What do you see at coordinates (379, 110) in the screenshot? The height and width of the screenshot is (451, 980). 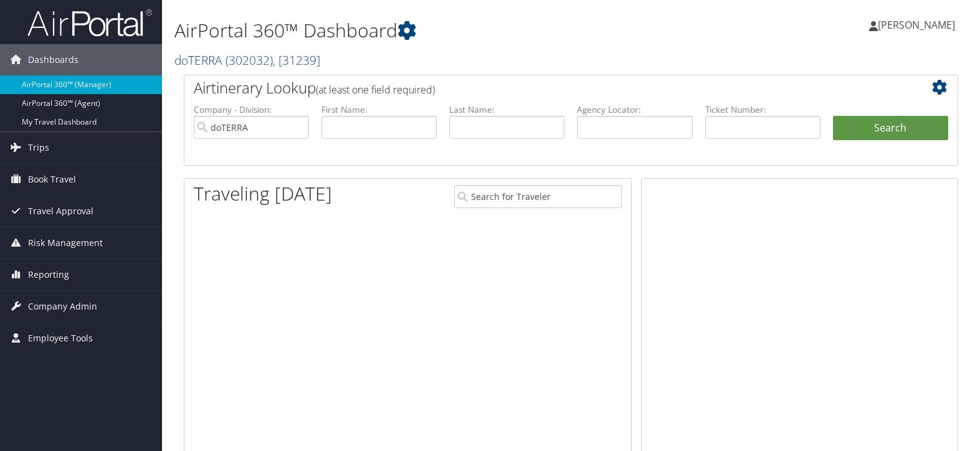 I see `label: First Name:` at bounding box center [379, 110].